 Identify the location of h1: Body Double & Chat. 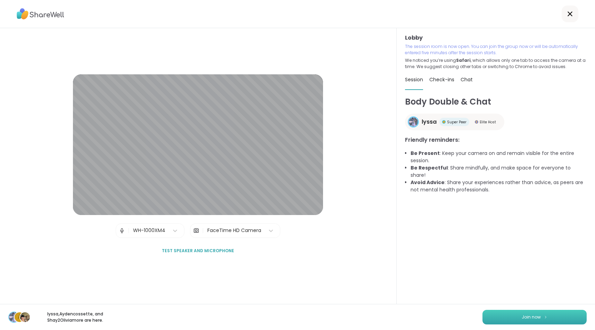
(496, 102).